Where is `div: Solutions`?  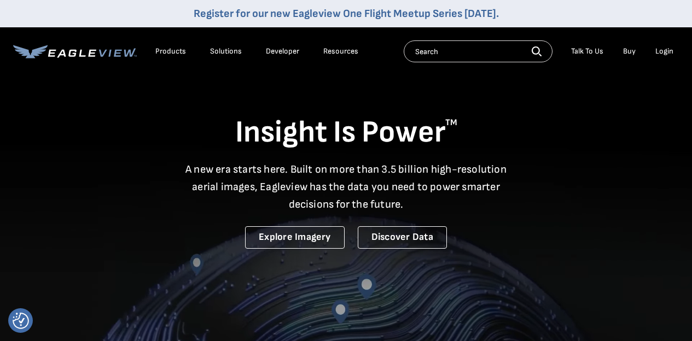 div: Solutions is located at coordinates (226, 51).